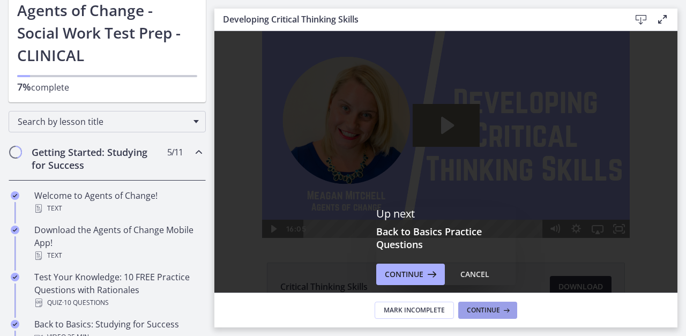  What do you see at coordinates (405, 198) in the screenshot?
I see `button: Fullscreen` at bounding box center [405, 198].